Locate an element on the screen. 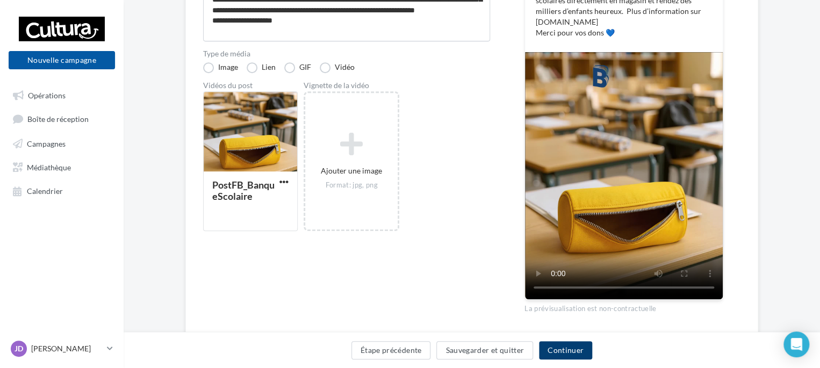 The image size is (820, 368). label: Type de média is located at coordinates (347, 54).